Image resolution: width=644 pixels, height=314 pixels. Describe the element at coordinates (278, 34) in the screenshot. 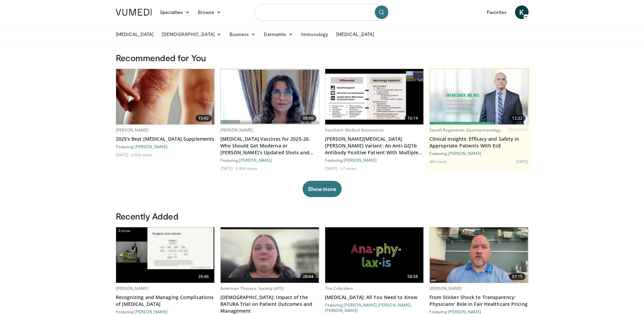

I see `a: Dermatitis` at that location.